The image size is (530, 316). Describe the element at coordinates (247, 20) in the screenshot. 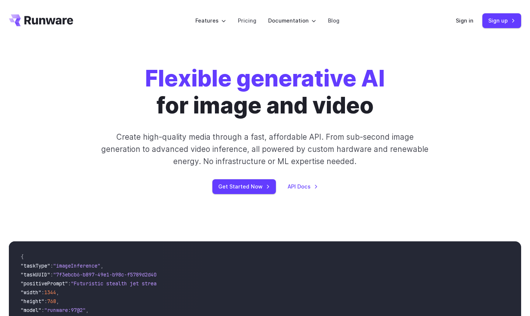

I see `a: Pricing` at that location.